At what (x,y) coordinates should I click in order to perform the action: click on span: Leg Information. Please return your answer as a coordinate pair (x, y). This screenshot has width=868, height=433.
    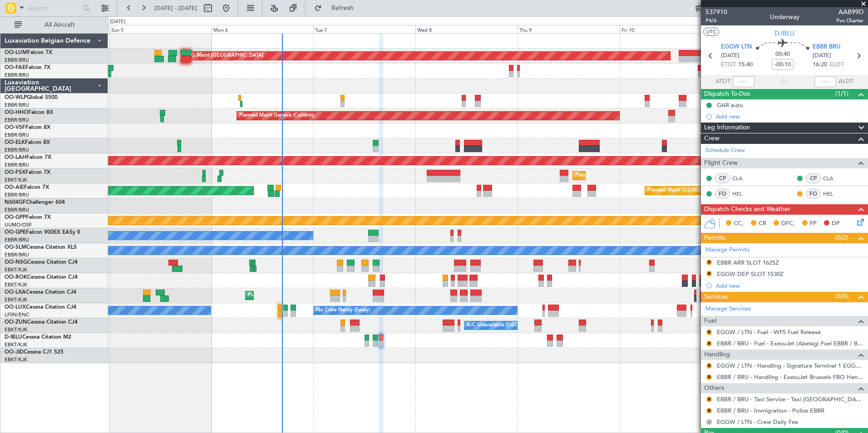
    Looking at the image, I should click on (727, 128).